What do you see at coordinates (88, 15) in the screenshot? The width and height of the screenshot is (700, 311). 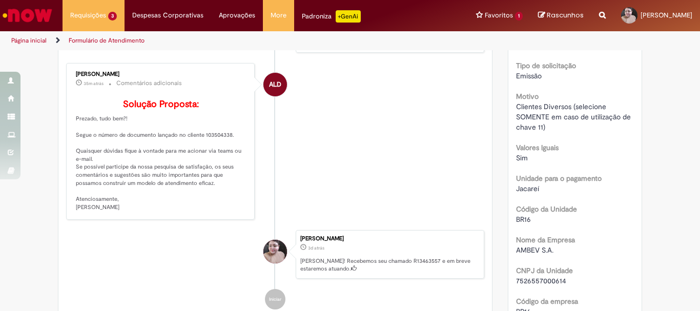 I see `span: Requisições` at bounding box center [88, 15].